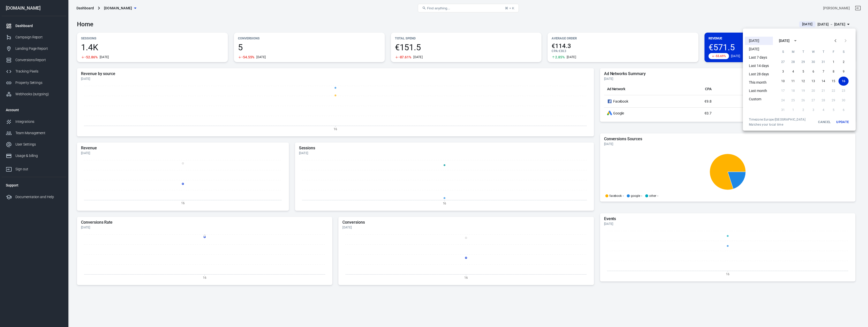  I want to click on button: 6, so click(813, 71).